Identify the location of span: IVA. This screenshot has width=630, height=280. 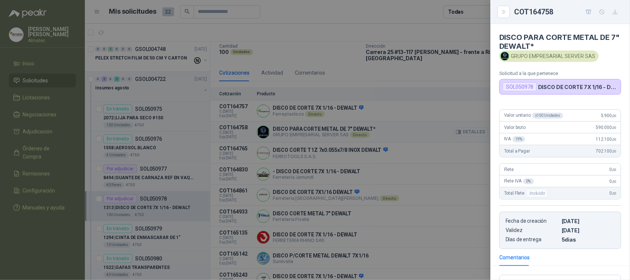
(515, 139).